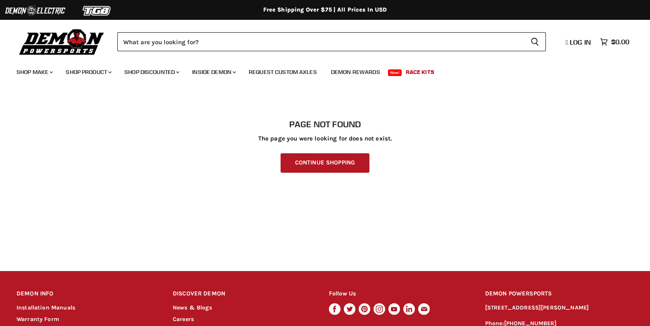 The width and height of the screenshot is (650, 326). Describe the element at coordinates (395, 73) in the screenshot. I see `span: New!` at that location.